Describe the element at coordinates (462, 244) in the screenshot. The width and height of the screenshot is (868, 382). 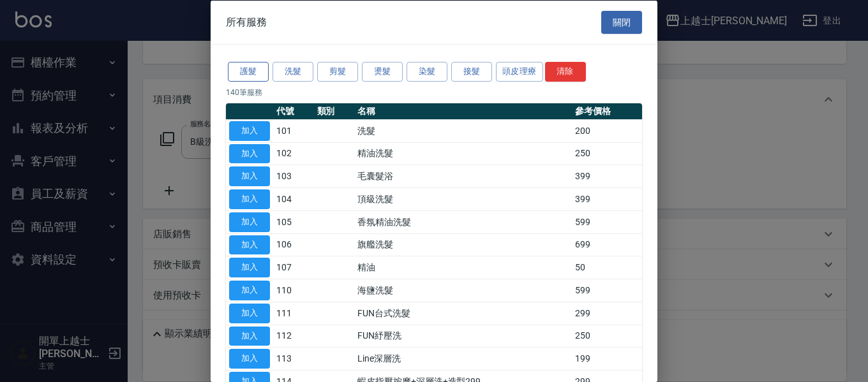
I see `td: 旗艦洗髮` at that location.